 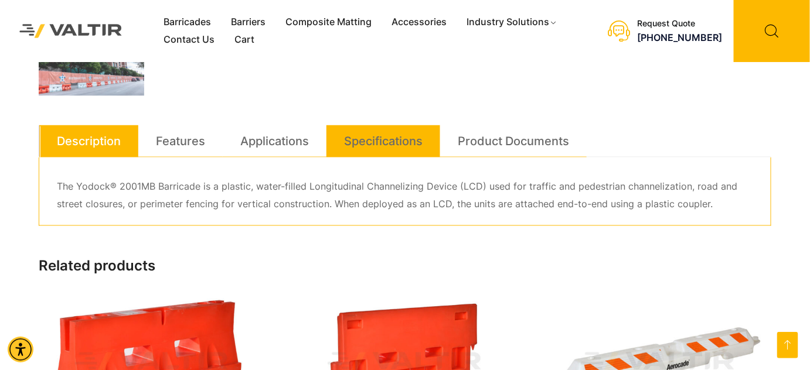 I want to click on a: Cart, so click(x=244, y=40).